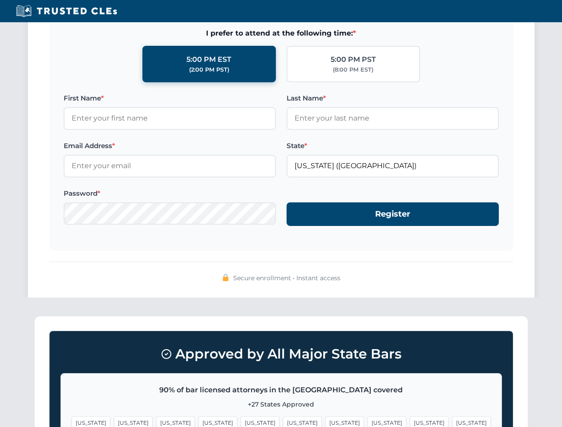 The height and width of the screenshot is (427, 562). What do you see at coordinates (170, 98) in the screenshot?
I see `label: First Name` at bounding box center [170, 98].